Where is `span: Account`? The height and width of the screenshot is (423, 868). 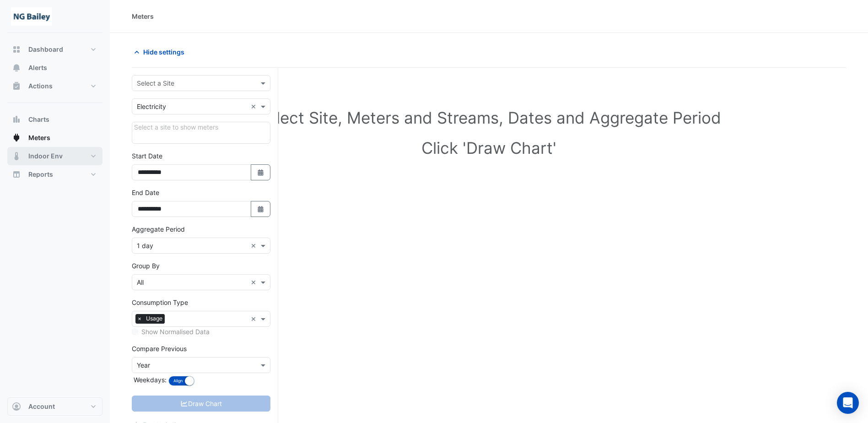 span: Account is located at coordinates (42, 406).